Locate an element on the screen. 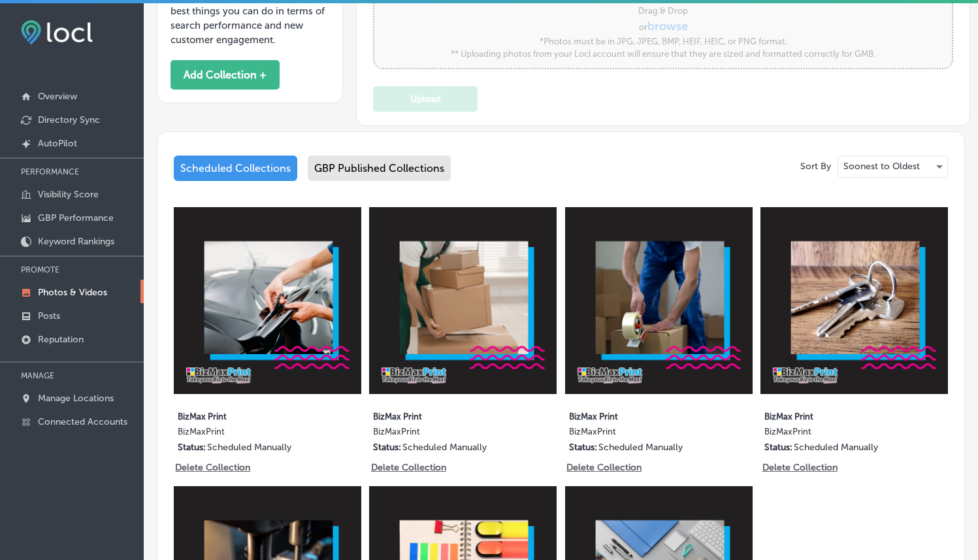  p: Sort By is located at coordinates (816, 166).